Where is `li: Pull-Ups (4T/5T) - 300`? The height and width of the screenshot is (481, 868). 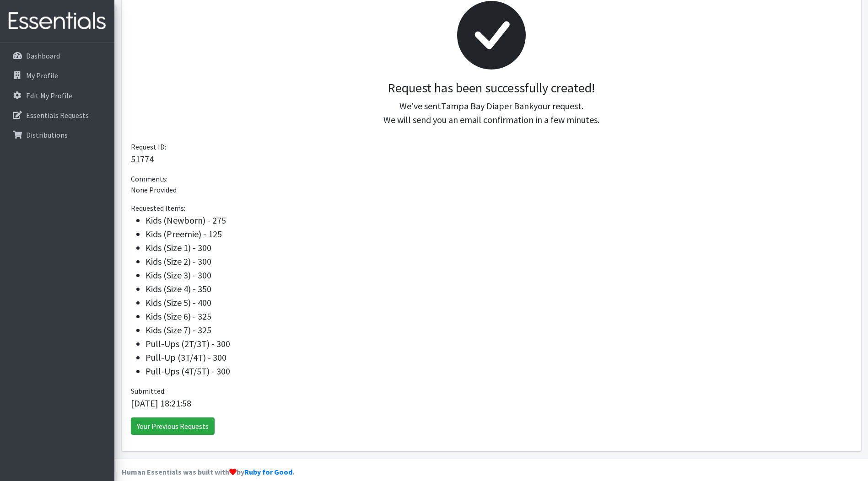 li: Pull-Ups (4T/5T) - 300 is located at coordinates (499, 371).